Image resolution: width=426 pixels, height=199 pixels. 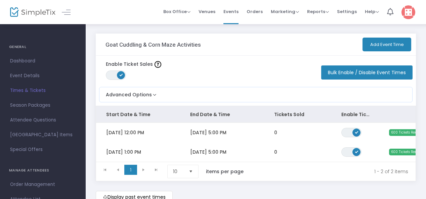 I want to click on span: Times & Tickets, so click(x=43, y=91).